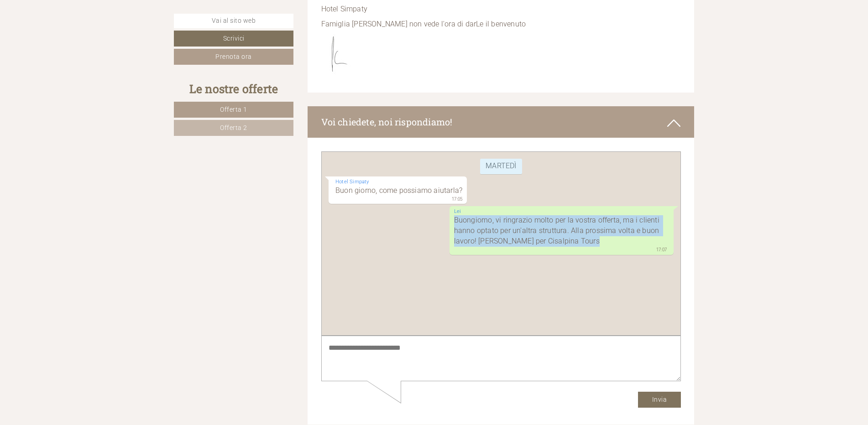 The width and height of the screenshot is (868, 425). Describe the element at coordinates (240, 79) in the screenshot. I see `div: Buongiorno, vi ringrazio molto per la vostra offerta, ma i clienti hanno optato per un'altra stru...` at that location.